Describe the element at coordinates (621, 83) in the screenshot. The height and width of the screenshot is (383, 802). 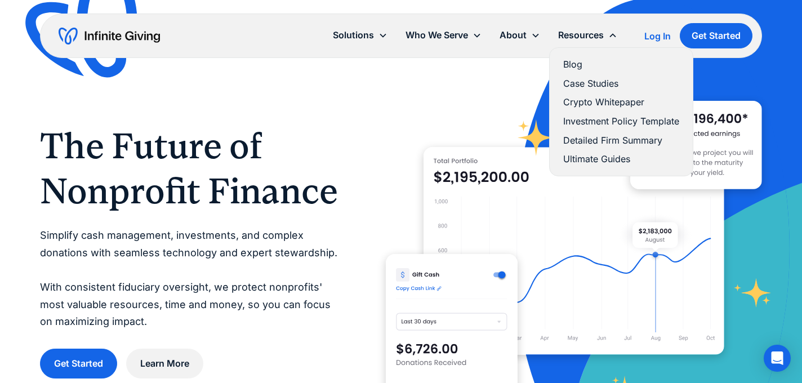
I see `a: Case Studies` at that location.